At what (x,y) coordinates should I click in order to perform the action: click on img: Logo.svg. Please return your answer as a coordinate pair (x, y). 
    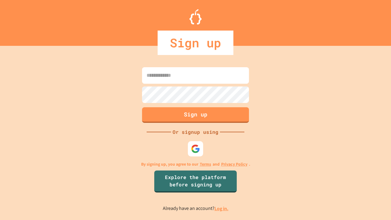
    Looking at the image, I should click on (195, 17).